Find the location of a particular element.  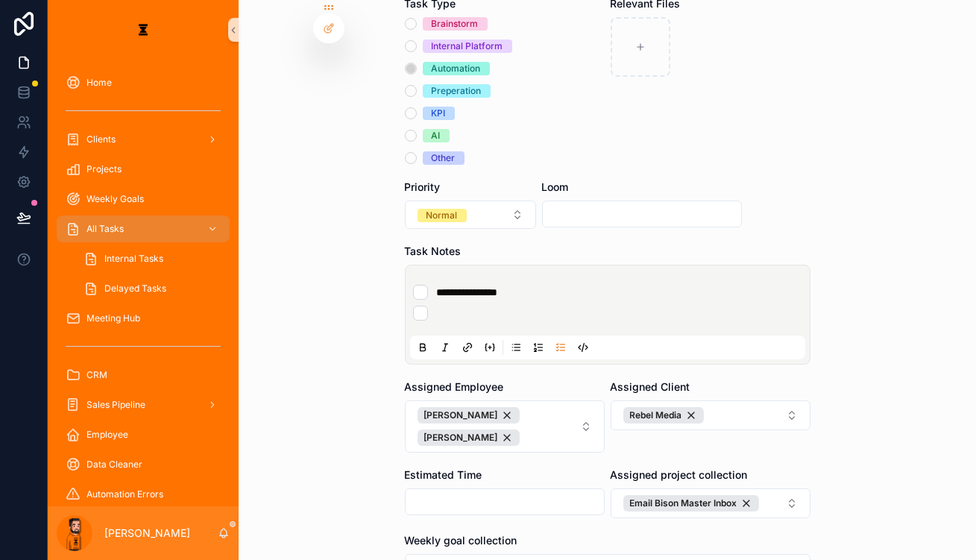

a: Home is located at coordinates (143, 82).